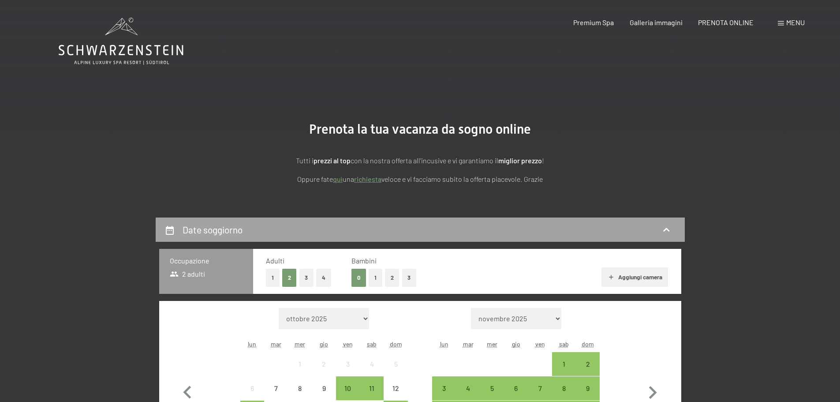 This screenshot has height=402, width=840. What do you see at coordinates (275, 260) in the screenshot?
I see `span: Adulti` at bounding box center [275, 260].